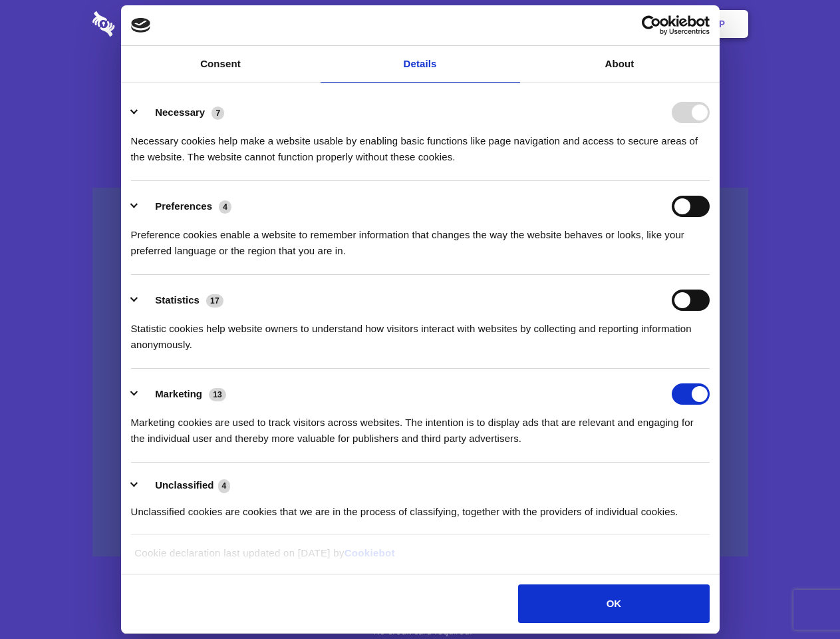  What do you see at coordinates (221, 64) in the screenshot?
I see `a: Consent` at bounding box center [221, 64].